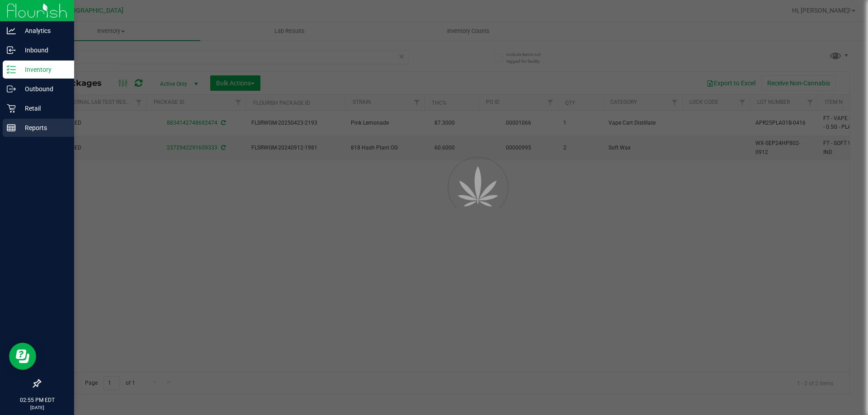 This screenshot has height=415, width=868. Describe the element at coordinates (11, 128) in the screenshot. I see `inline-svg: Reports` at that location.